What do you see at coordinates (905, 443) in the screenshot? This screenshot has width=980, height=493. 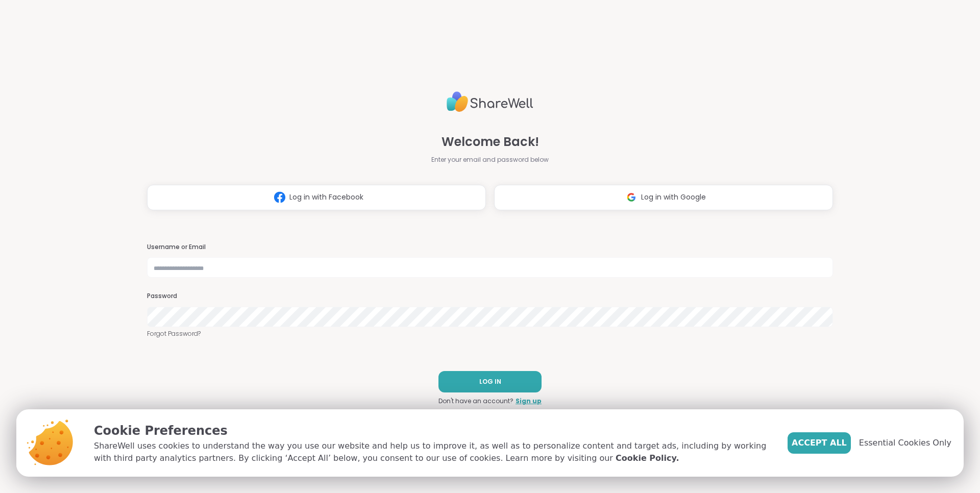 I see `span: Essential Cookies Only` at bounding box center [905, 443].